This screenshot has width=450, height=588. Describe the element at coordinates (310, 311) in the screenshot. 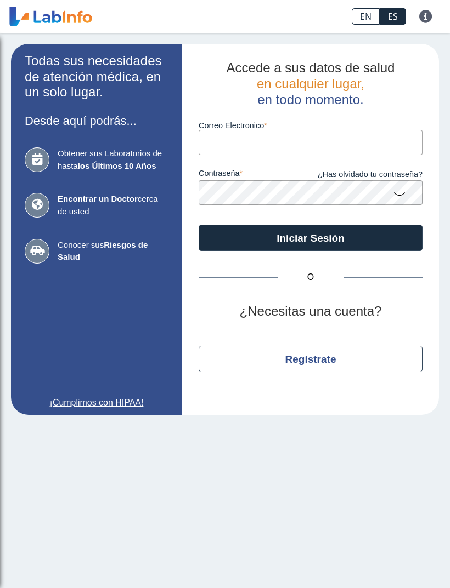

I see `h2: ¿Necesitas una cuenta?` at that location.